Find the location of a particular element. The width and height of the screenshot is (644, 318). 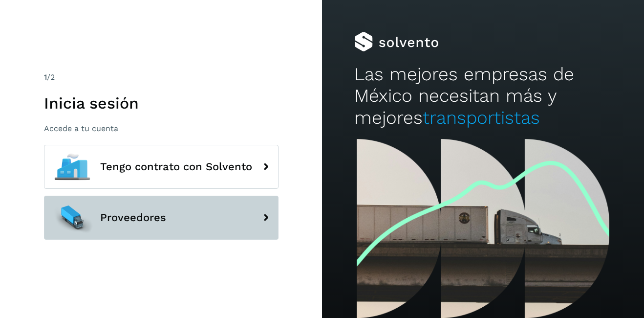

h1: Inicia sesión is located at coordinates (161, 103).